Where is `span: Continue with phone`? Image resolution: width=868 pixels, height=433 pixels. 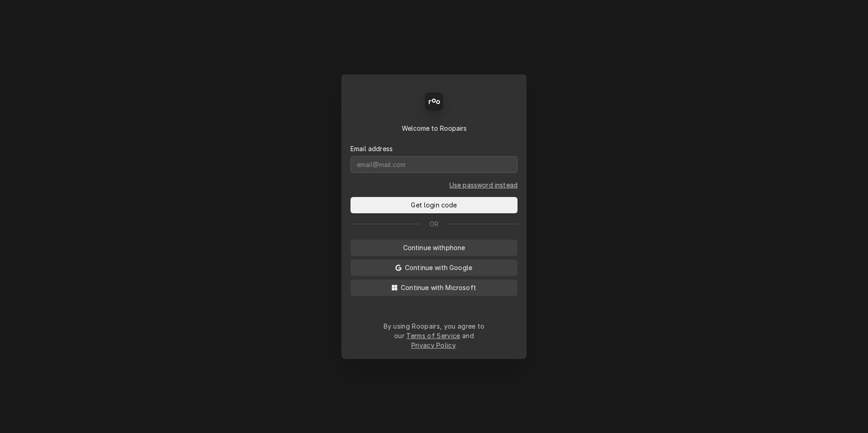 span: Continue with phone is located at coordinates (434, 247).